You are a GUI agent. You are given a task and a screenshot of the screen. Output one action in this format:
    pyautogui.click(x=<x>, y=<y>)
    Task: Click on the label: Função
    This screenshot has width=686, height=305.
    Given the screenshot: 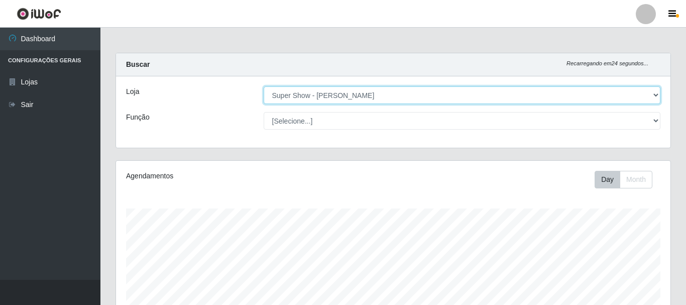 What is the action you would take?
    pyautogui.click(x=138, y=117)
    